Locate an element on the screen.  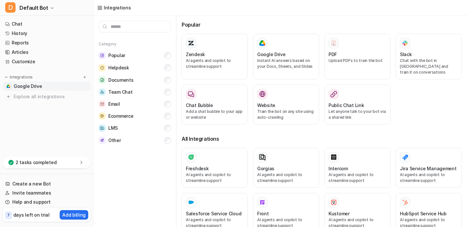
span: Email is located at coordinates (114, 104).